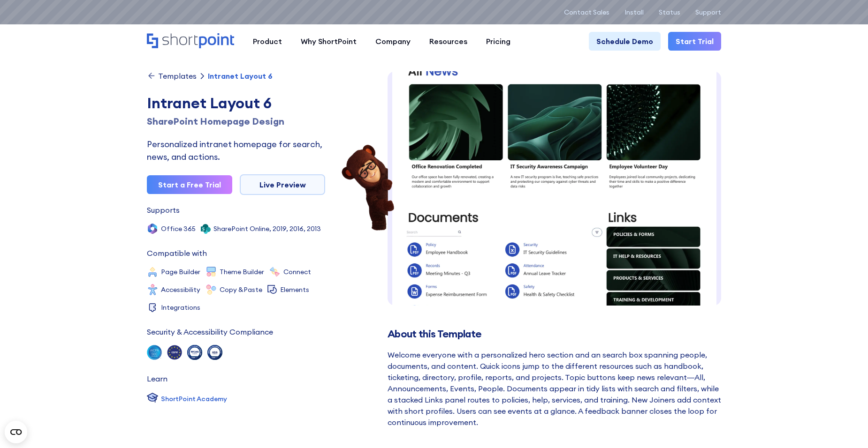  I want to click on div: Personalized intranet homepage for search, news, and actions., so click(236, 150).